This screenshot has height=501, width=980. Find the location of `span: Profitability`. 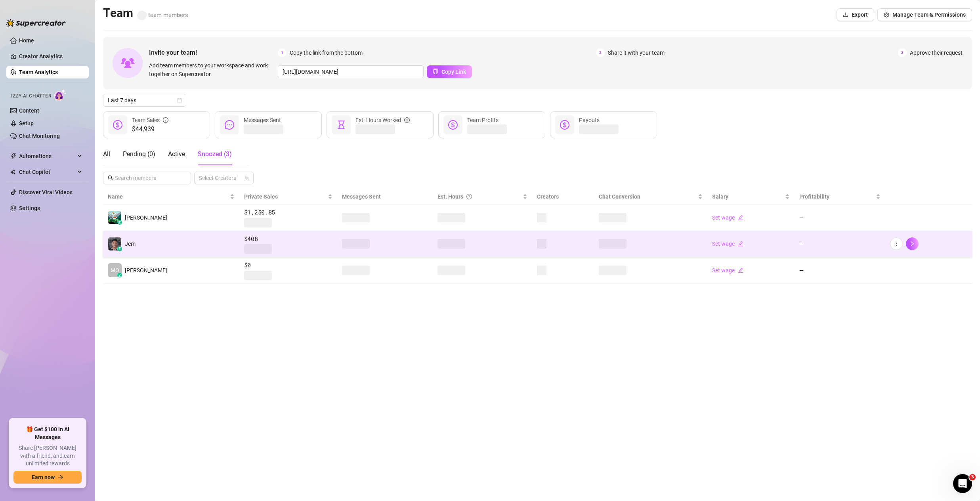

span: Profitability is located at coordinates (815, 197).